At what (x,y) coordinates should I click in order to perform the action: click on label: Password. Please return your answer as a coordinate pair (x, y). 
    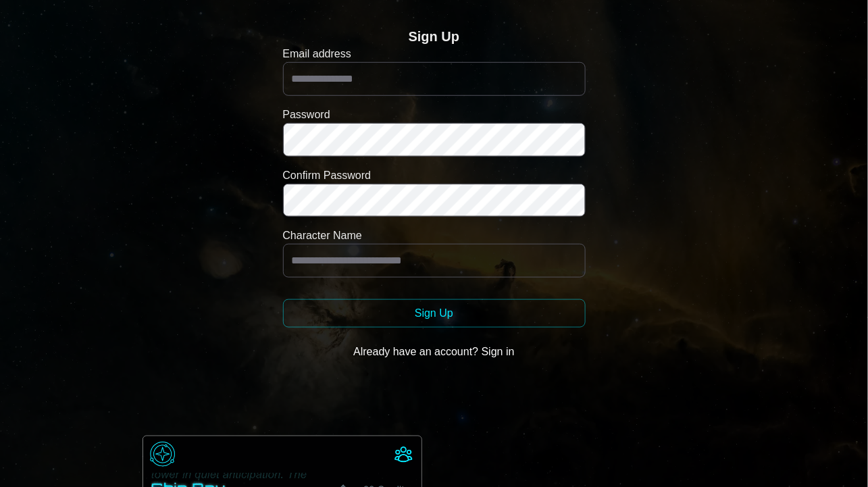
    Looking at the image, I should click on (434, 115).